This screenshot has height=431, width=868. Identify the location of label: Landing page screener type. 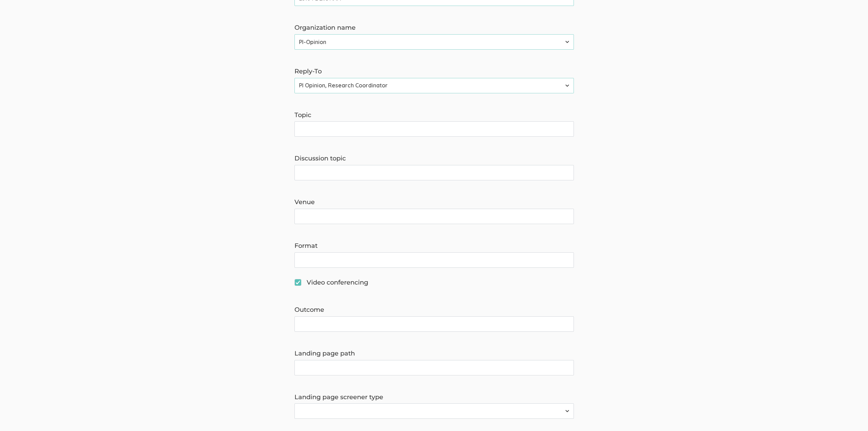
(434, 397).